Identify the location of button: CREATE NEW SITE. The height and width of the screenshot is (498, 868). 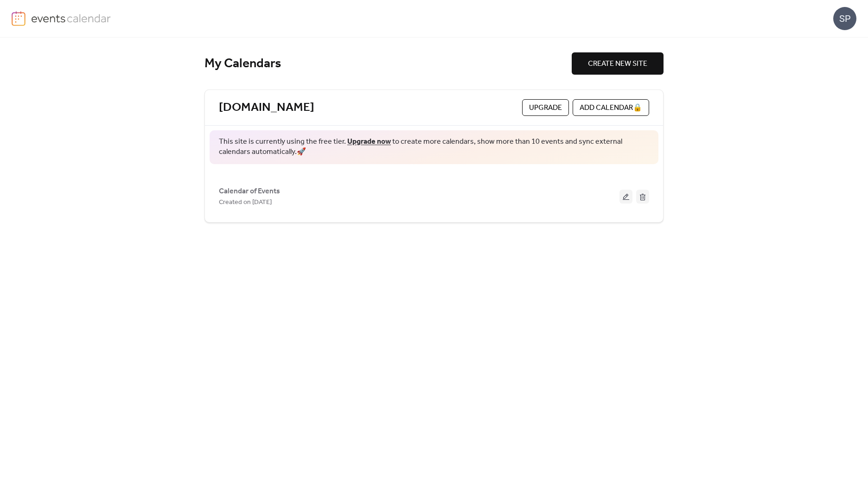
(618, 64).